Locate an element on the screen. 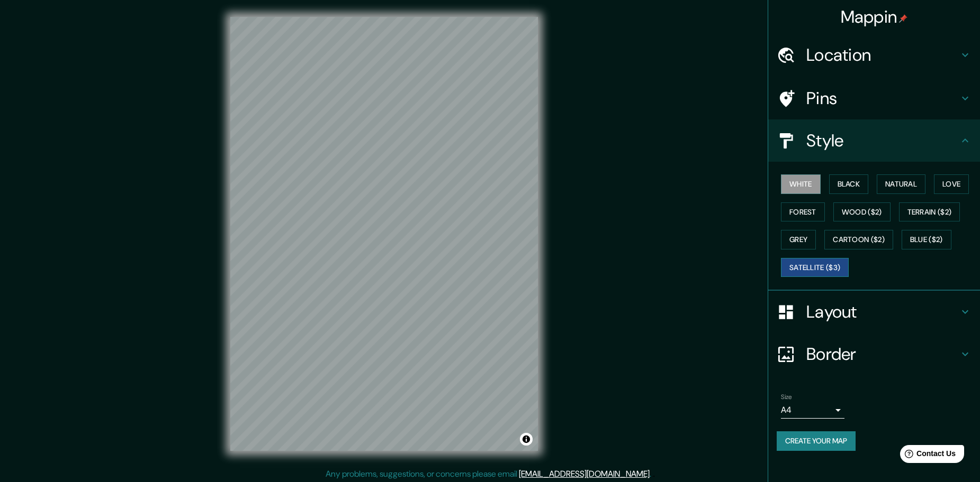  button: Satellite ($3) is located at coordinates (815, 267).